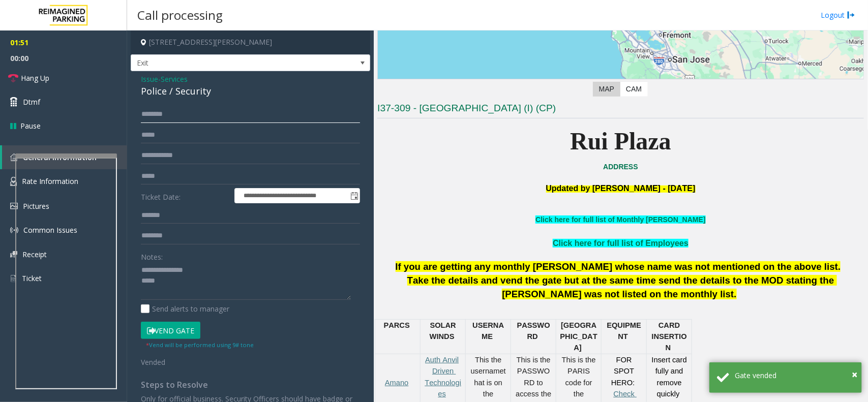 The height and width of the screenshot is (402, 868). What do you see at coordinates (488, 331) in the screenshot?
I see `span: USERNAME` at bounding box center [488, 331].